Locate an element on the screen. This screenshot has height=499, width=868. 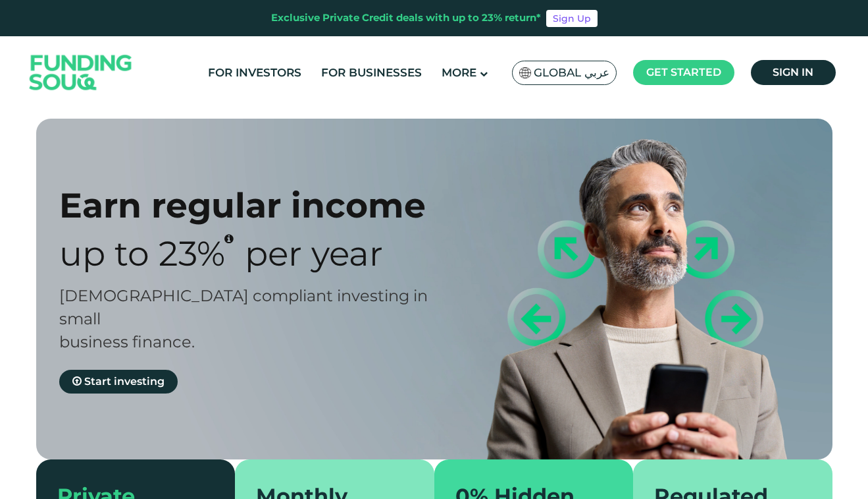
a: For Investors is located at coordinates (255, 72).